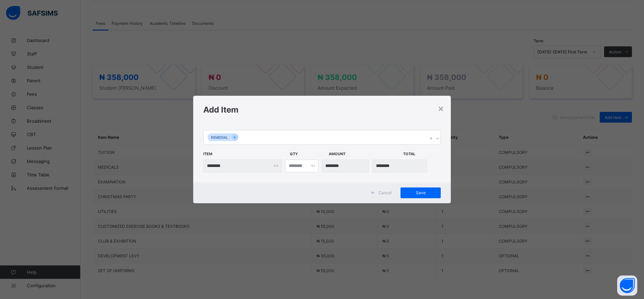 The image size is (644, 299). What do you see at coordinates (220, 137) in the screenshot?
I see `div: REMEDIAL` at bounding box center [220, 137].